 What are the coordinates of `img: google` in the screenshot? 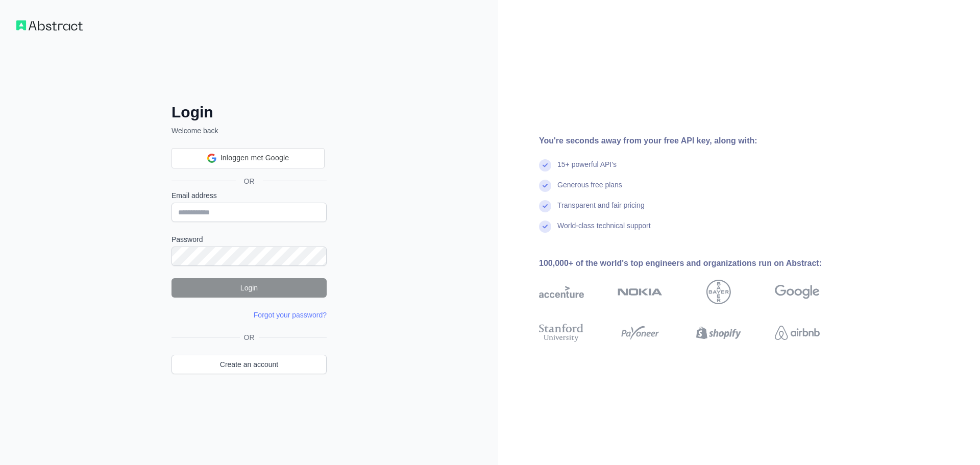 It's located at (798, 292).